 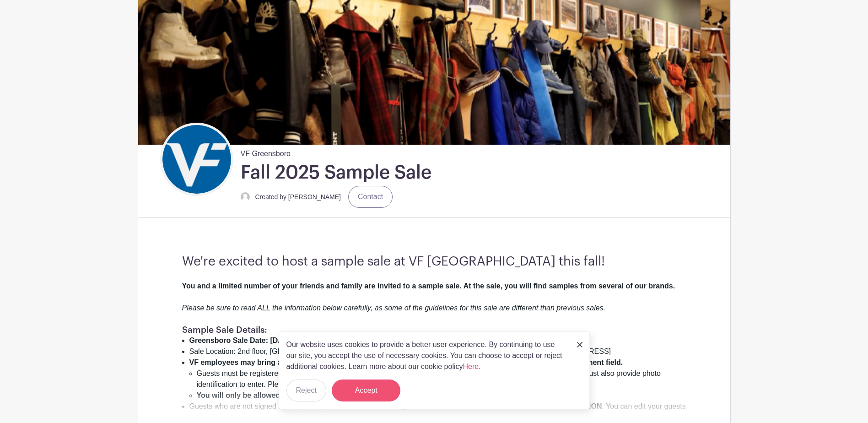 What do you see at coordinates (282, 395) in the screenshot?
I see `strong: You will only be allowed to sign up for 1 time slot` at bounding box center [282, 395].